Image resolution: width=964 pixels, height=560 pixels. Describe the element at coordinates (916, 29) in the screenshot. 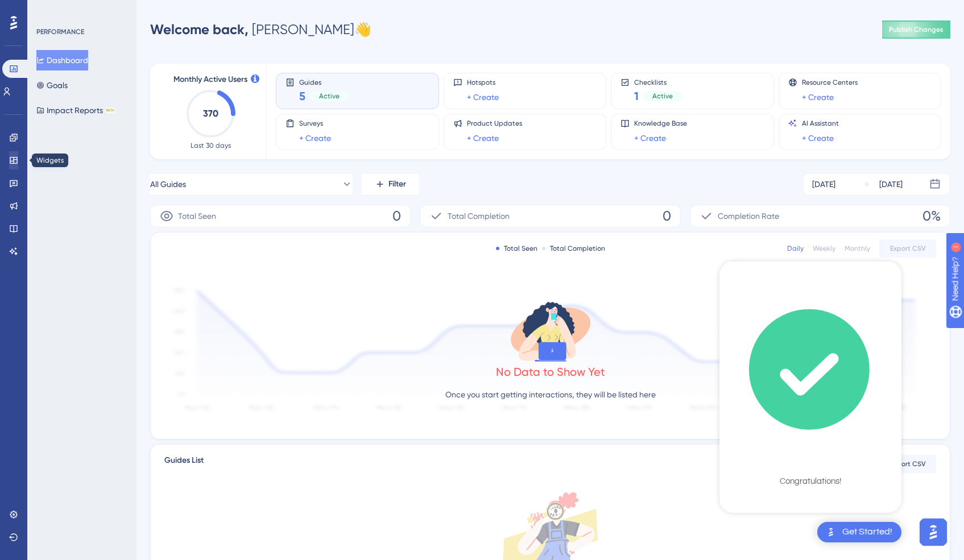

I see `button: Publish Changes` at that location.